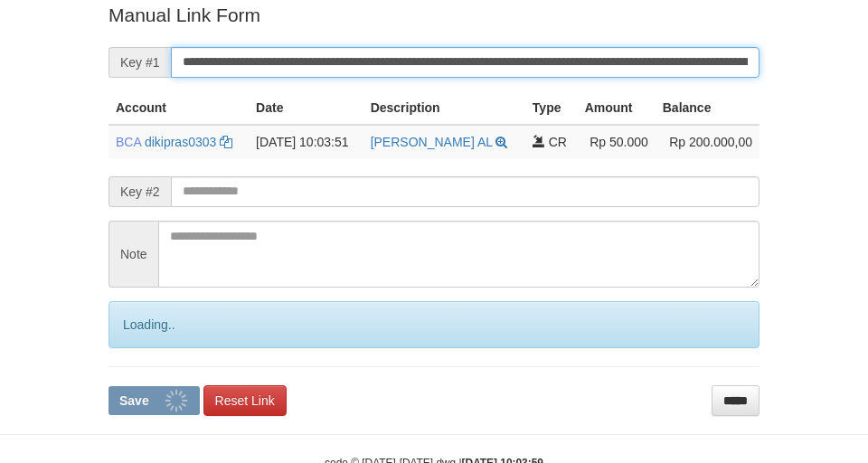  I want to click on td: Rp 50.000, so click(616, 141).